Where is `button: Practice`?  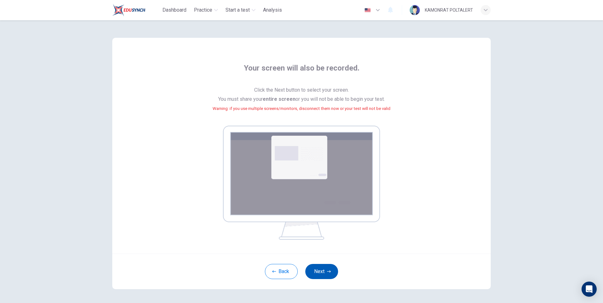
button: Practice is located at coordinates (206, 10).